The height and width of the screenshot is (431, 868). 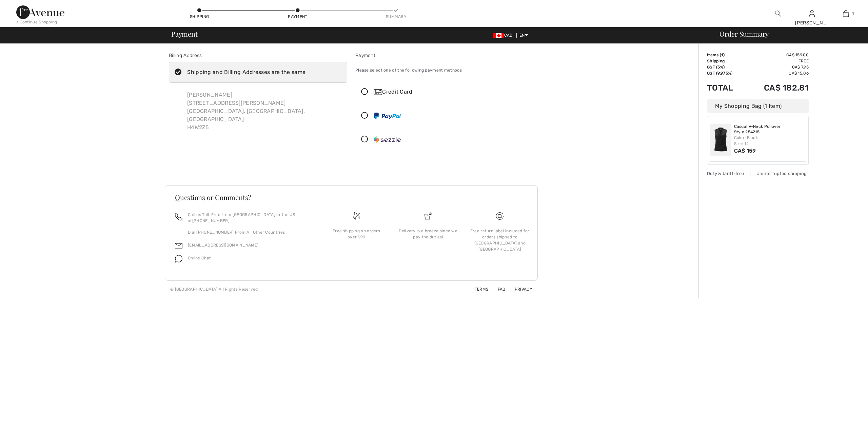 What do you see at coordinates (37, 22) in the screenshot?
I see `div: < Continue Shopping` at bounding box center [37, 22].